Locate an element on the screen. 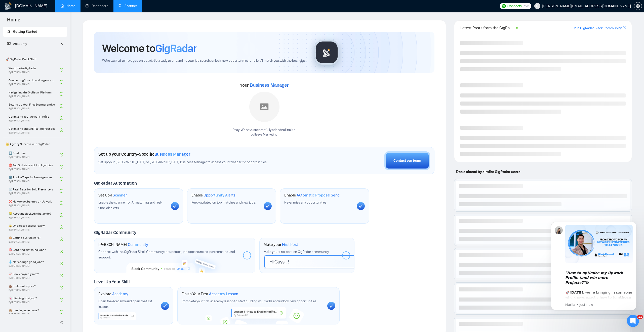  div: Yaay! We have successfully added null null to is located at coordinates (264, 133).